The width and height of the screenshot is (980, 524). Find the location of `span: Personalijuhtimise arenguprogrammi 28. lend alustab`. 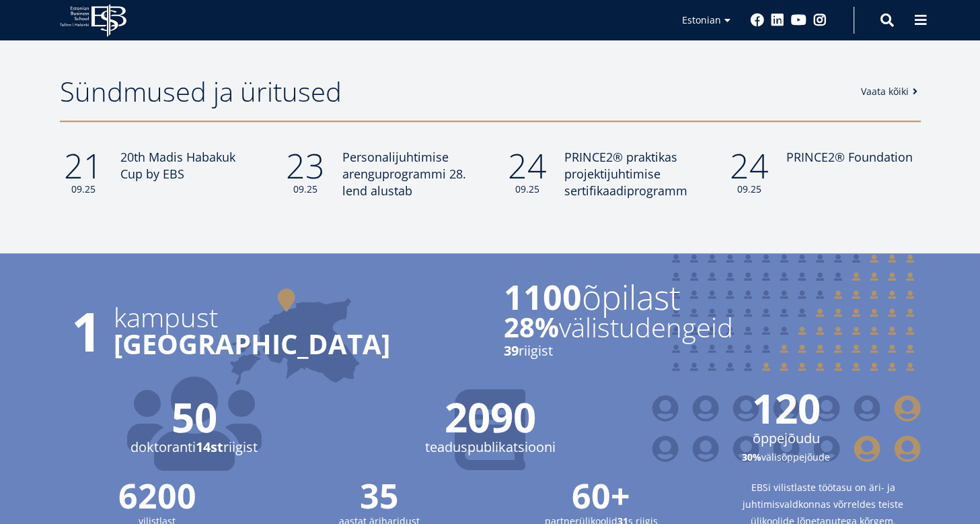

span: Personalijuhtimise arenguprogrammi 28. lend alustab is located at coordinates (404, 174).